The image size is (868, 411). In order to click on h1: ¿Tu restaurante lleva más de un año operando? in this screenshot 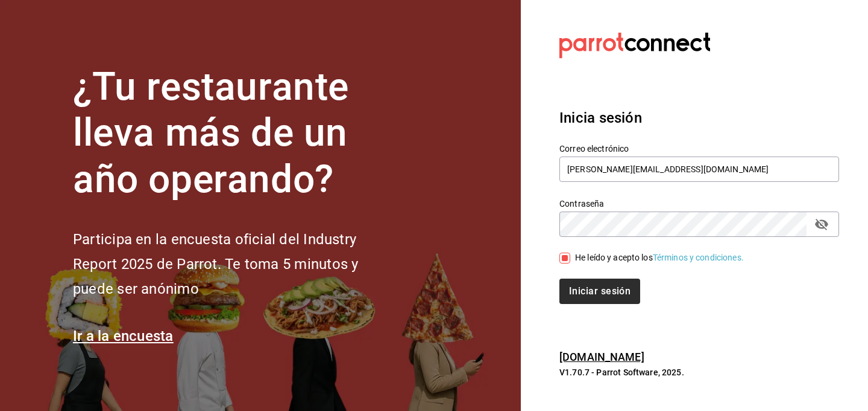, I will do `click(236, 133)`.